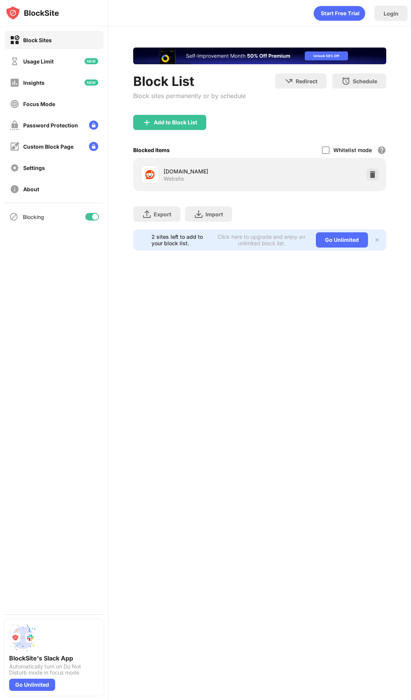 This screenshot has height=700, width=411. What do you see at coordinates (34, 168) in the screenshot?
I see `div: Settings` at bounding box center [34, 168].